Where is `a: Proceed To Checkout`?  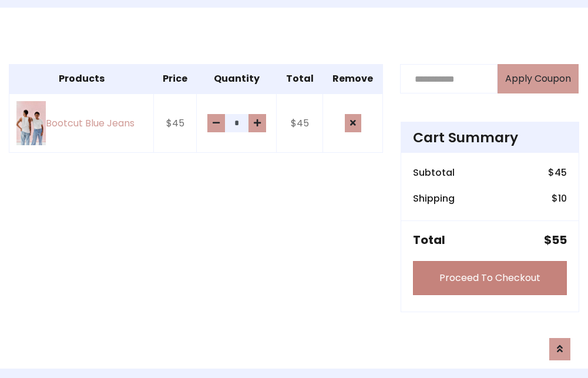
a: Proceed To Checkout is located at coordinates (490, 278).